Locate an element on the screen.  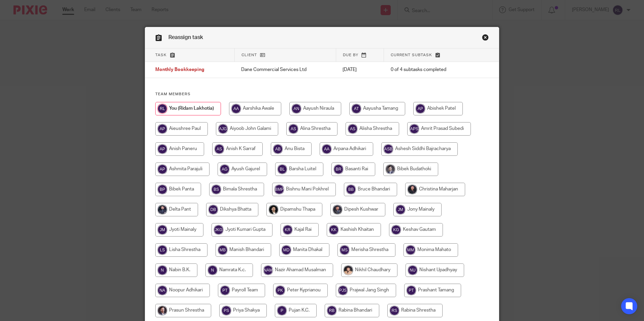
span: Monthly Bookkeeping is located at coordinates (180, 70).